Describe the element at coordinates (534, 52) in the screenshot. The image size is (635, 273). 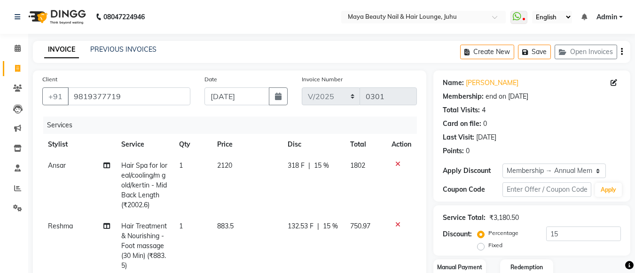
I see `button: Save` at that location.